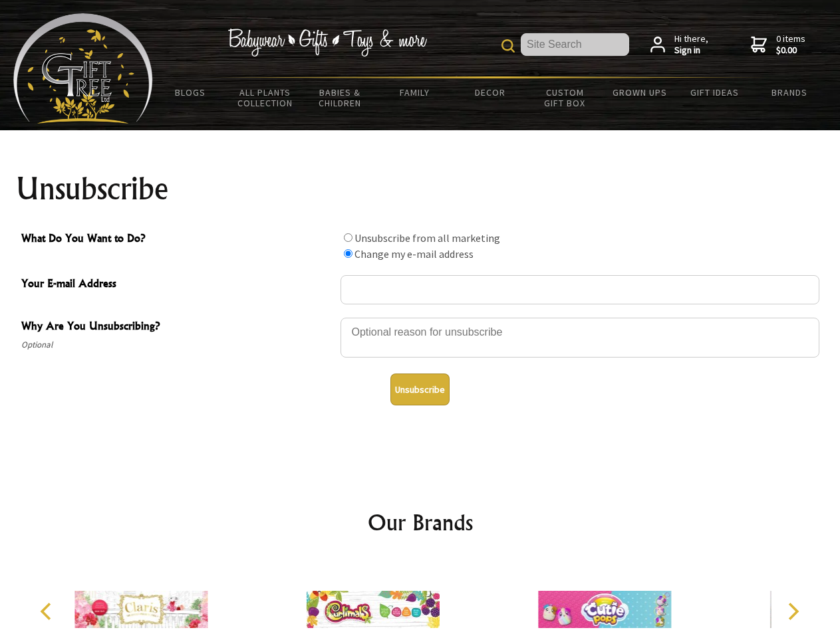 The width and height of the screenshot is (840, 638). Describe the element at coordinates (490, 92) in the screenshot. I see `a: Decor` at that location.